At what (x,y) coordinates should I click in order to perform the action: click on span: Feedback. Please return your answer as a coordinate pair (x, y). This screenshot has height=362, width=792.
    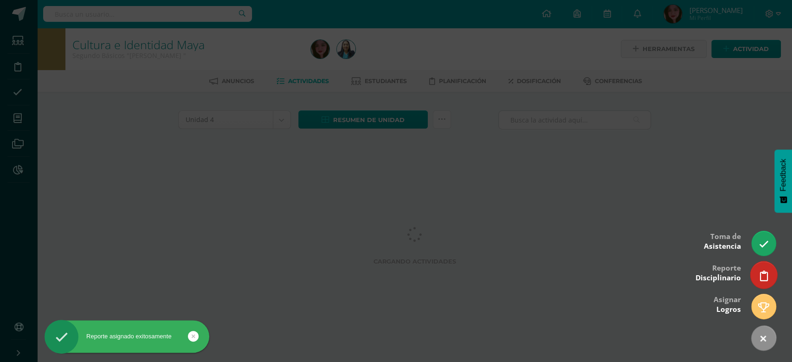
    Looking at the image, I should click on (783, 175).